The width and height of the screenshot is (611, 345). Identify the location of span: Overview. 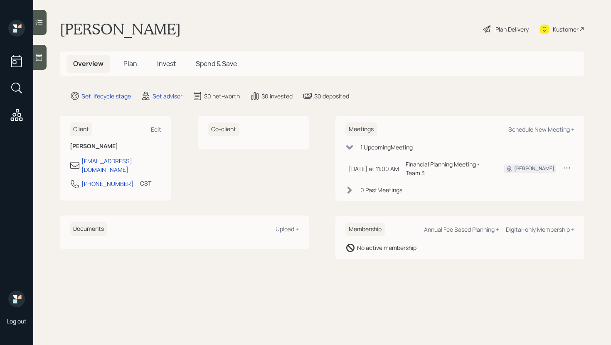
(88, 64).